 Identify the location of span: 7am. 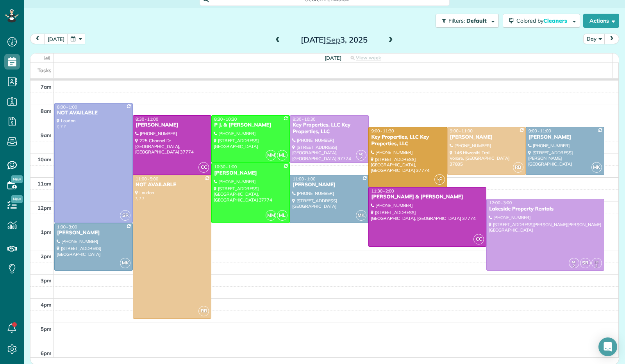
(46, 87).